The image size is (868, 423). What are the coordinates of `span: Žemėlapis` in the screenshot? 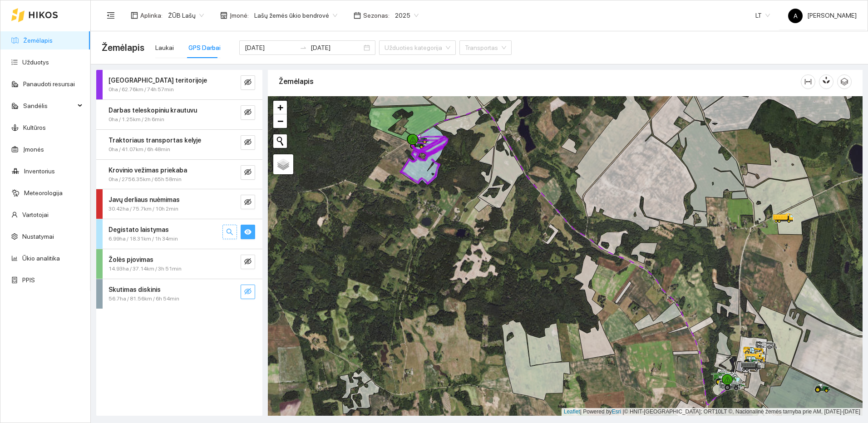 It's located at (123, 48).